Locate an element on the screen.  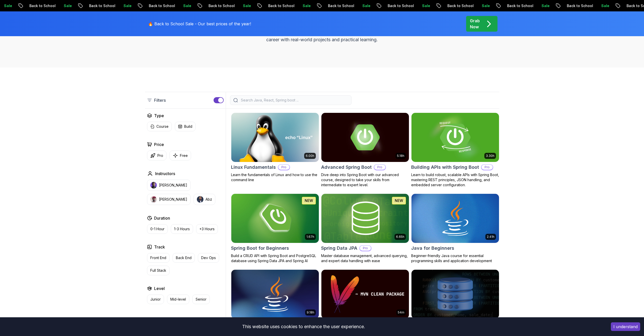
h2: Track is located at coordinates (159, 247).